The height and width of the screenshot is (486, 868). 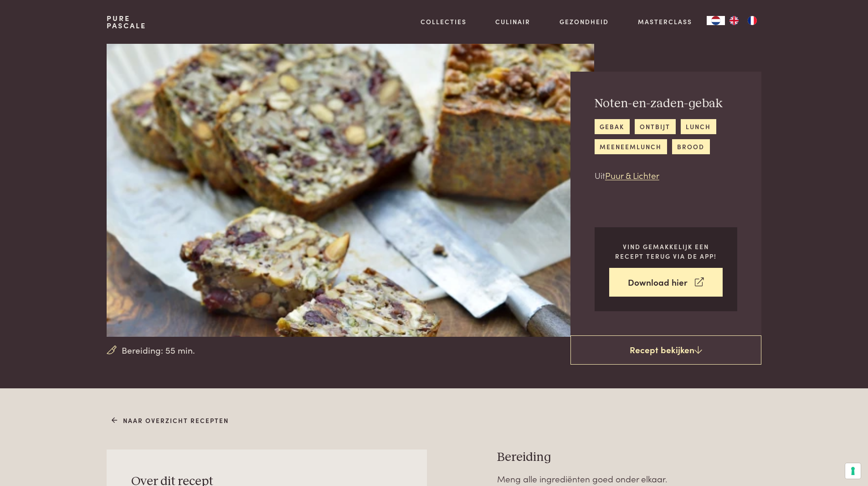 I want to click on a: Gezondheid, so click(x=584, y=21).